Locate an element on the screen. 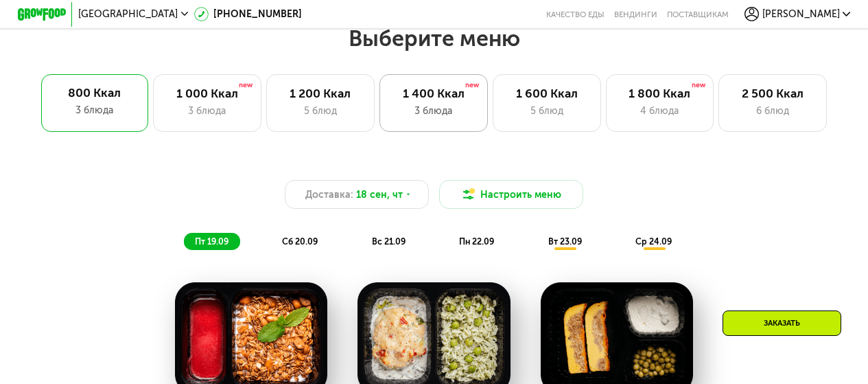 This screenshot has width=868, height=384. div: 6 блюд is located at coordinates (773, 110).